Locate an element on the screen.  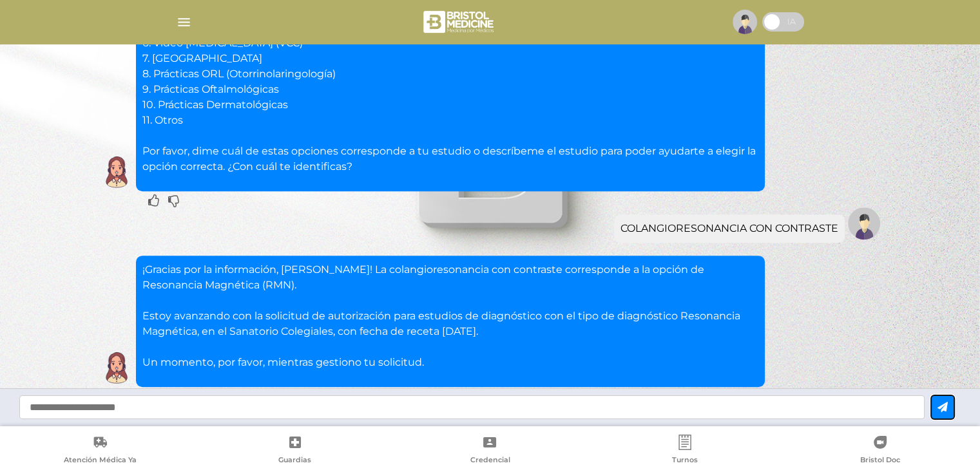
span: Turnos is located at coordinates (685, 461).